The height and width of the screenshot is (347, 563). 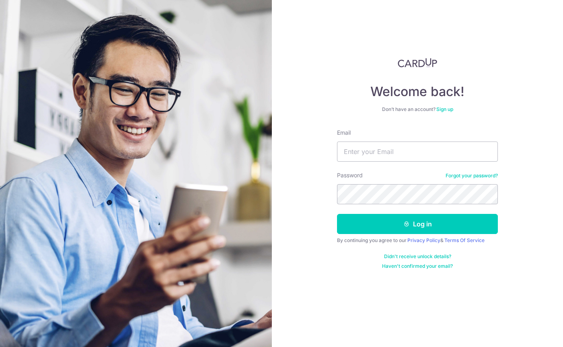 What do you see at coordinates (424, 240) in the screenshot?
I see `a: Privacy Policy` at bounding box center [424, 240].